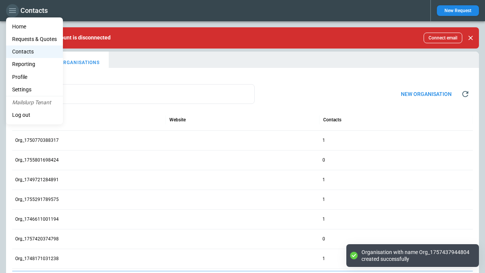 This screenshot has width=485, height=273. What do you see at coordinates (34, 64) in the screenshot?
I see `li: Reporting` at bounding box center [34, 64].